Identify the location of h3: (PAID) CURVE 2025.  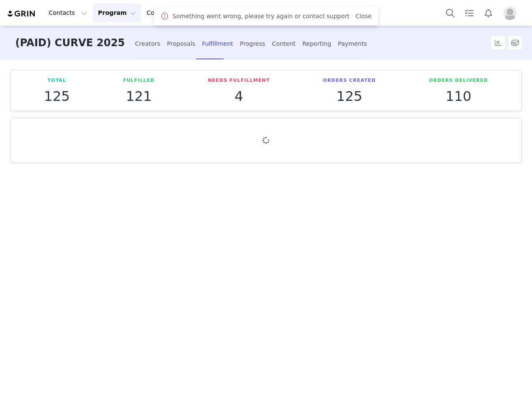
(70, 43).